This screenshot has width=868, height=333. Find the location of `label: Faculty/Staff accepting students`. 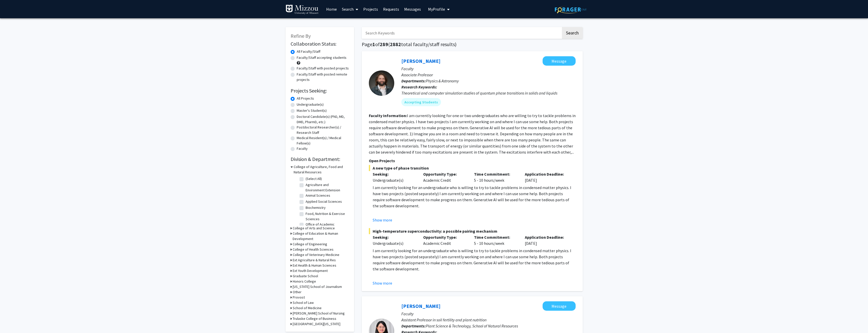

label: Faculty/Staff accepting students is located at coordinates (322, 58).